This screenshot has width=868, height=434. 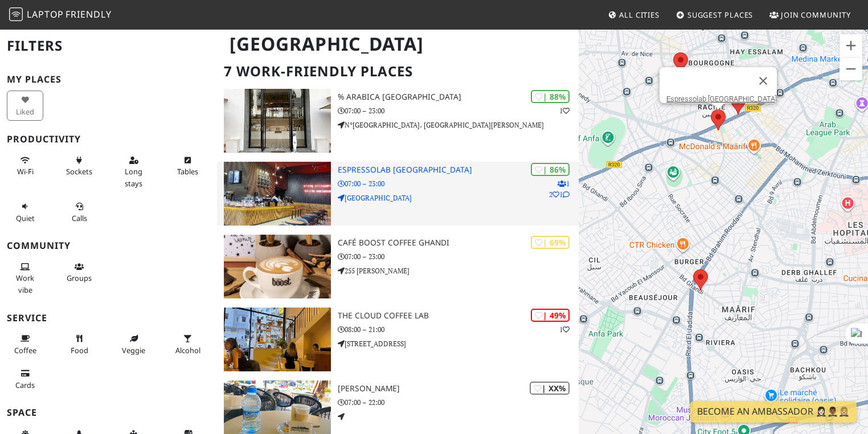 I want to click on button: Groups, so click(x=80, y=273).